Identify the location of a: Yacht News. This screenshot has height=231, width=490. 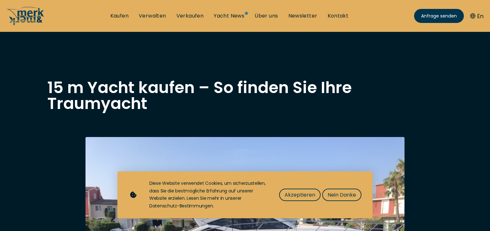
(229, 16).